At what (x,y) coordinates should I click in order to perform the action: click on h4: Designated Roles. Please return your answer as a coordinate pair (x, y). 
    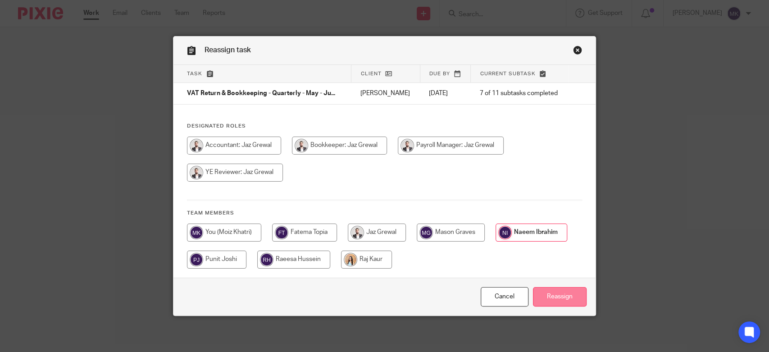
    Looking at the image, I should click on (384, 126).